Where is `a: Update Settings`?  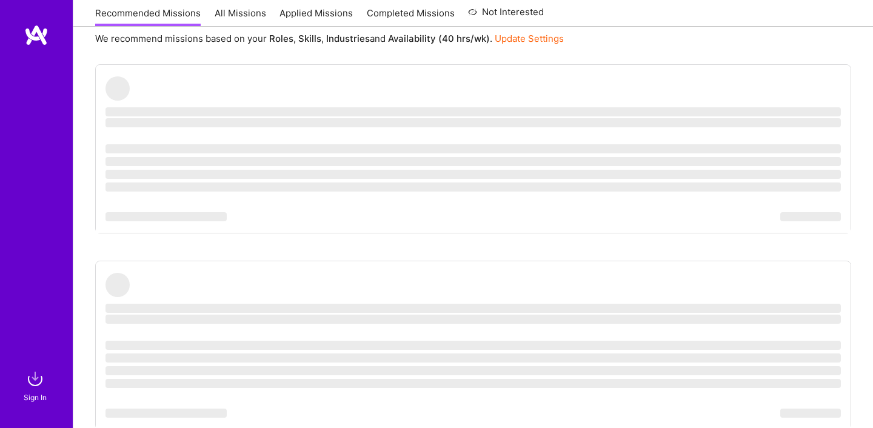
a: Update Settings is located at coordinates (529, 38).